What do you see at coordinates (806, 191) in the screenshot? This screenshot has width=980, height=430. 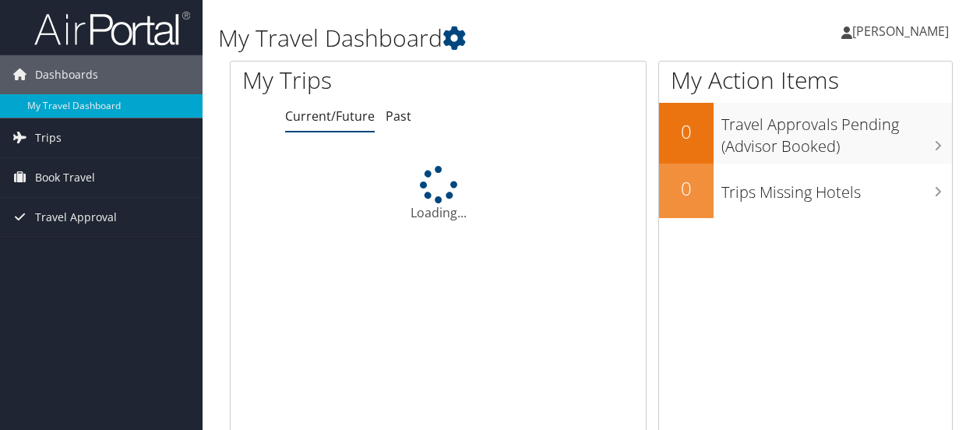 I see `a: 0Trips Missing Hotels` at bounding box center [806, 191].